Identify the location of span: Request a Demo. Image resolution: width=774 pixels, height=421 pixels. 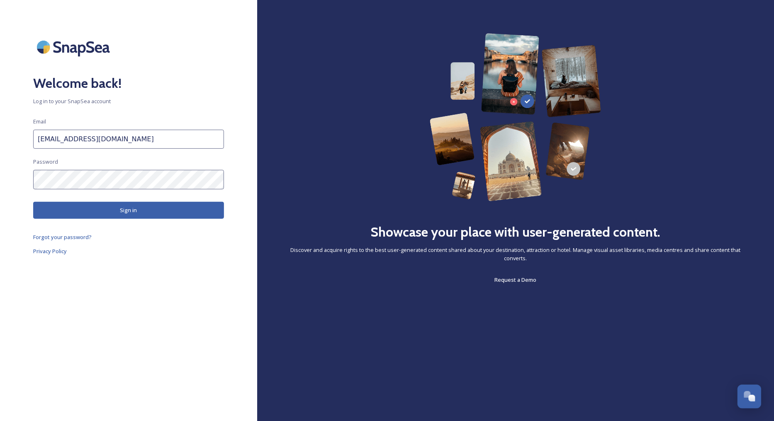
(516, 280).